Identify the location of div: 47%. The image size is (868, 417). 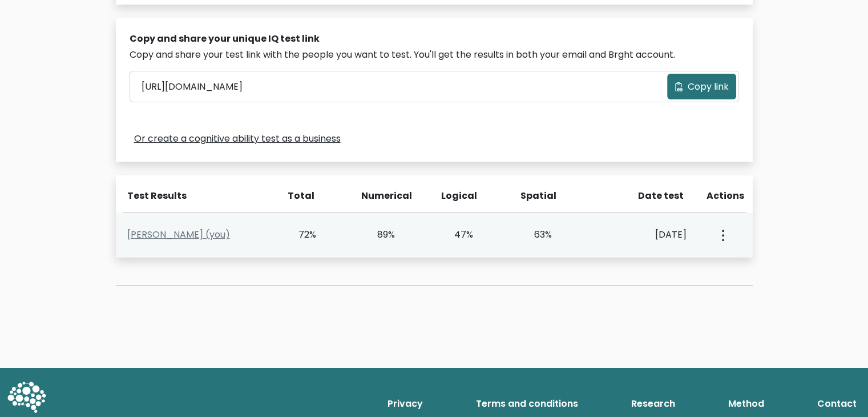
(457, 235).